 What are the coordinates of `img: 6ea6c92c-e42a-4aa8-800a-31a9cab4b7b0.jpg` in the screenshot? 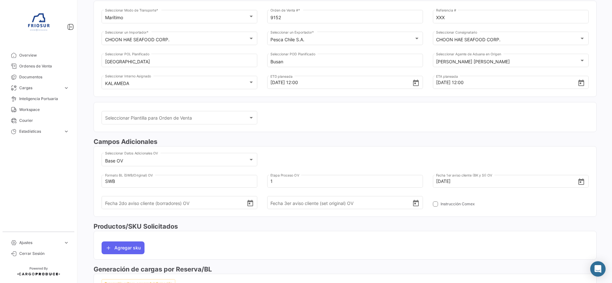 It's located at (38, 24).